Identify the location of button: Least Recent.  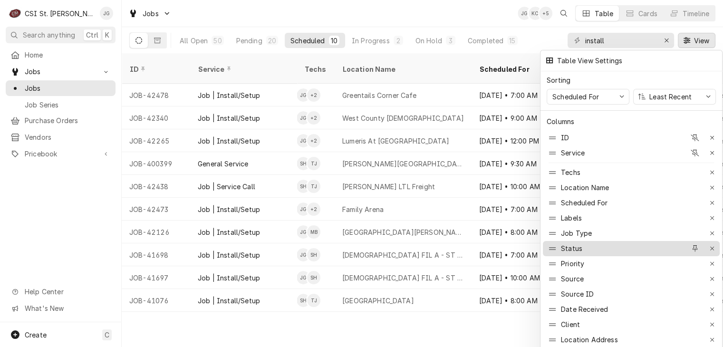
(674, 96).